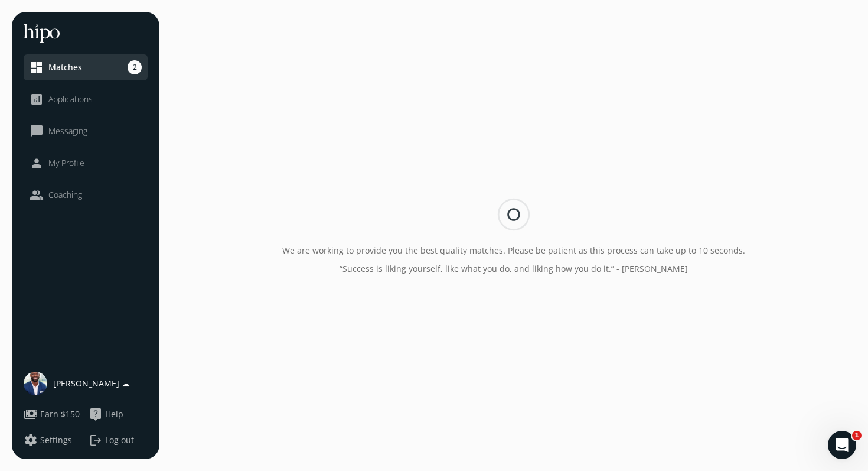 Image resolution: width=868 pixels, height=471 pixels. What do you see at coordinates (119, 441) in the screenshot?
I see `span: Log out` at bounding box center [119, 441].